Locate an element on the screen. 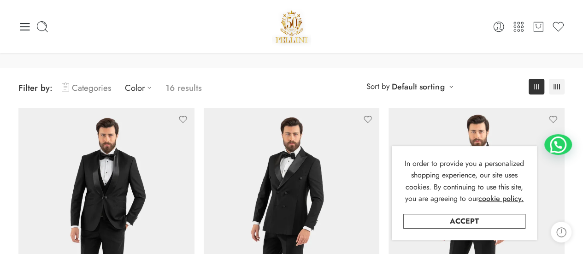  a: Accept is located at coordinates (464, 221).